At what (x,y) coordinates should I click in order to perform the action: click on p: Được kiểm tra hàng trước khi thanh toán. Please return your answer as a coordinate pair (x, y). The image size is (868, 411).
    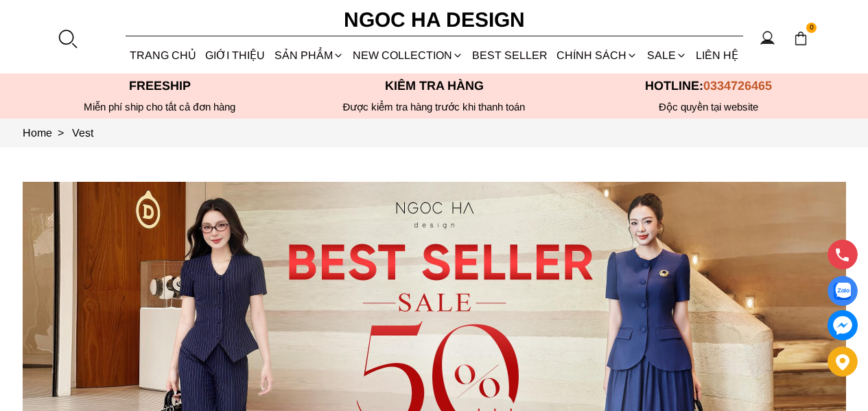
    Looking at the image, I should click on (435, 107).